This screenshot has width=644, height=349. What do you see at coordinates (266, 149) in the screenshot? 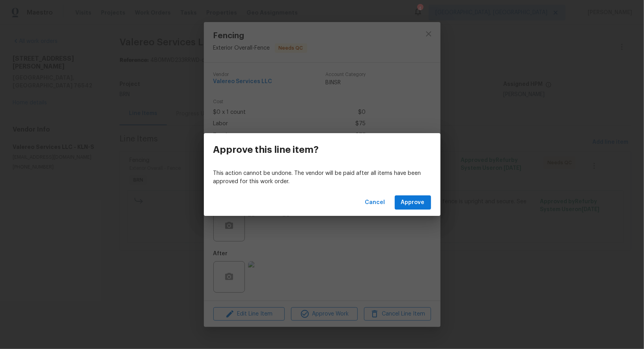
I see `h3: Approve this line item?` at bounding box center [266, 149].